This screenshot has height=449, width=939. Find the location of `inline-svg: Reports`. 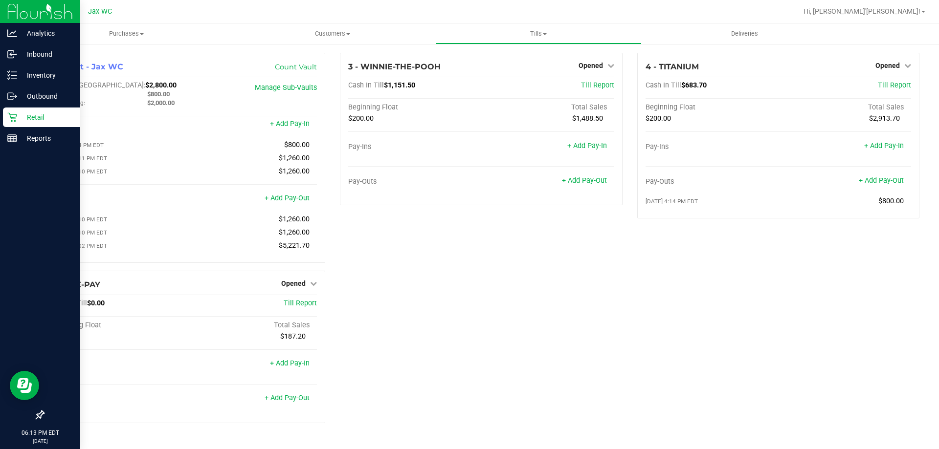

inline-svg: Reports is located at coordinates (12, 138).